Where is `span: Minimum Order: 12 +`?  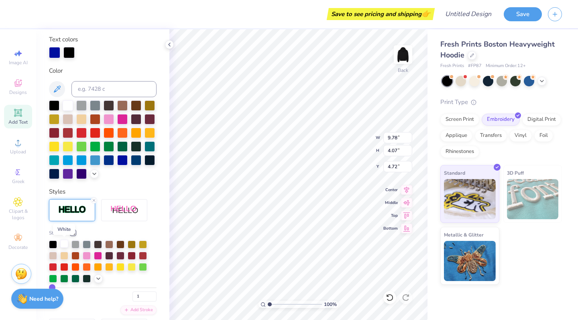 span: Minimum Order: 12 + is located at coordinates (506, 66).